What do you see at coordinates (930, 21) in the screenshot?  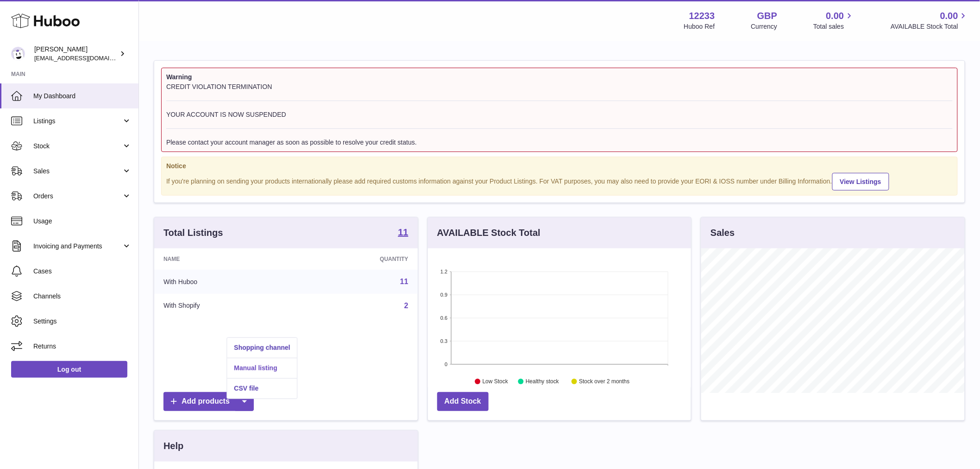 I see `a: 0.00 AVAILABLE Stock Total` at bounding box center [930, 21].